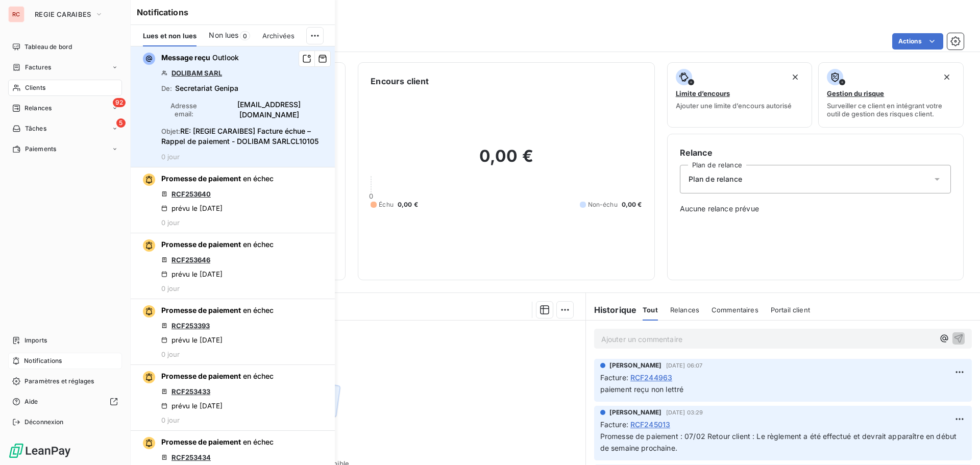 The width and height of the screenshot is (980, 465). What do you see at coordinates (855, 93) in the screenshot?
I see `span: Gestion du risque` at bounding box center [855, 93].